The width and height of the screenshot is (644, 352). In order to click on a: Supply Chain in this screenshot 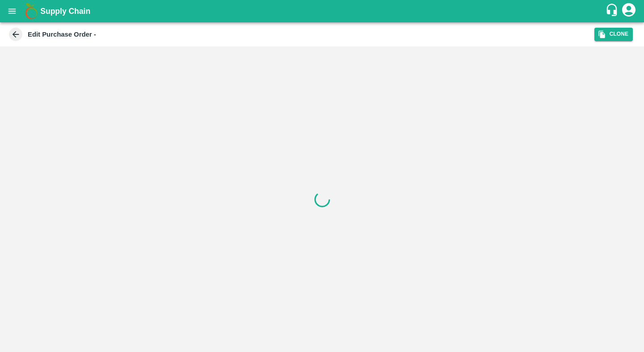, I will do `click(323, 11)`.